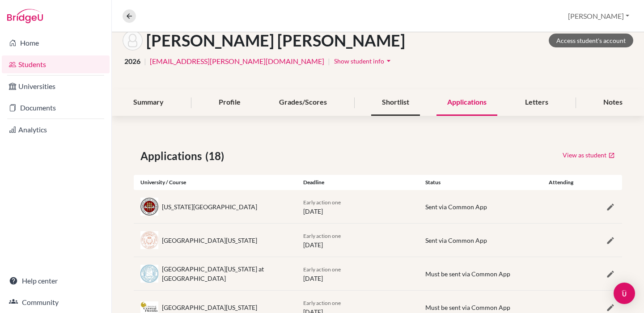  Describe the element at coordinates (302, 103) in the screenshot. I see `div: Grades/Scores` at that location.